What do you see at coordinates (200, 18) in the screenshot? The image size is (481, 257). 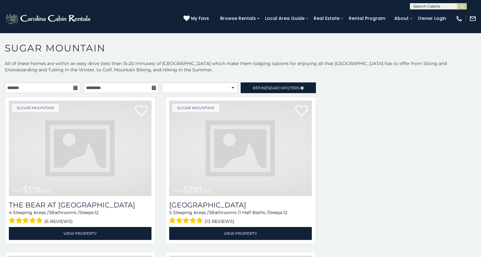 I see `span: My Favs` at bounding box center [200, 18].